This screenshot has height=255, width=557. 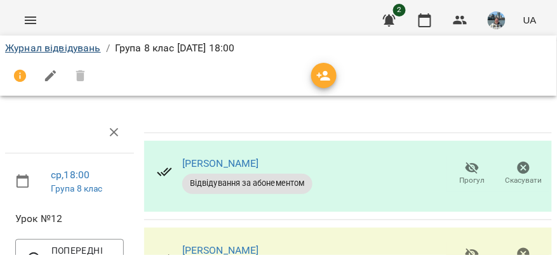 What do you see at coordinates (53, 48) in the screenshot?
I see `a: Журнал відвідувань` at bounding box center [53, 48].